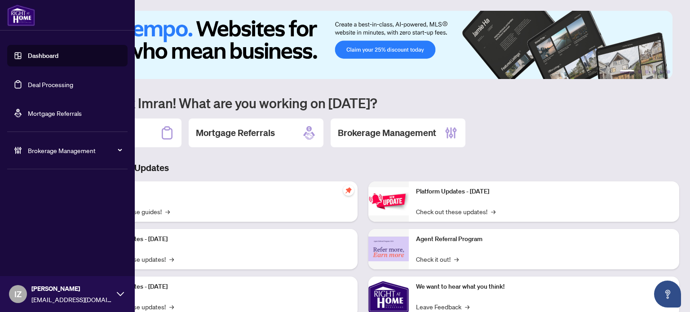 Image resolution: width=690 pixels, height=312 pixels. Describe the element at coordinates (43, 56) in the screenshot. I see `a: Dashboard` at that location.